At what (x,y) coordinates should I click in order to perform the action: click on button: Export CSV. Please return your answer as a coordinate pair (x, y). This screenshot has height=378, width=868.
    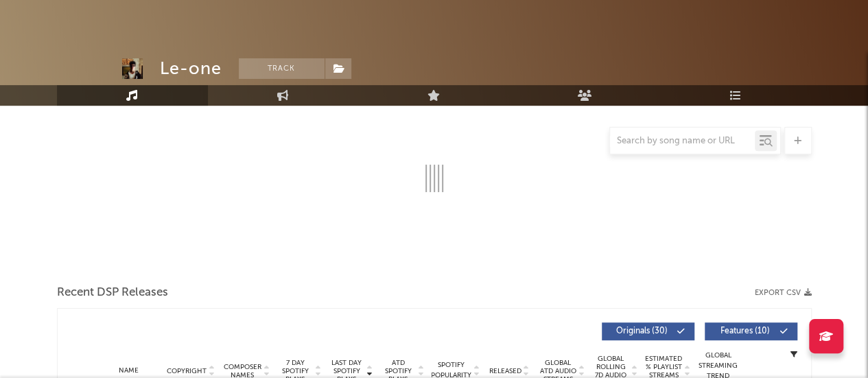
    Looking at the image, I should click on (782, 292).